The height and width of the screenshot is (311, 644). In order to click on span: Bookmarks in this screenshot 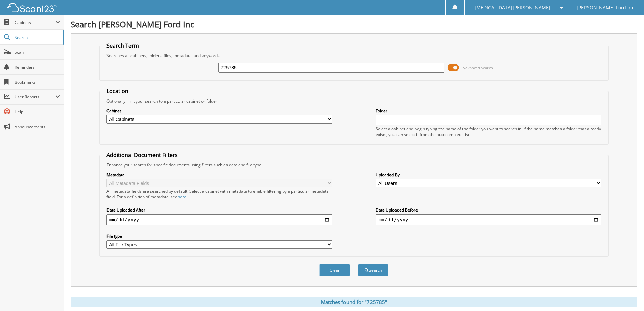, I will do `click(37, 82)`.